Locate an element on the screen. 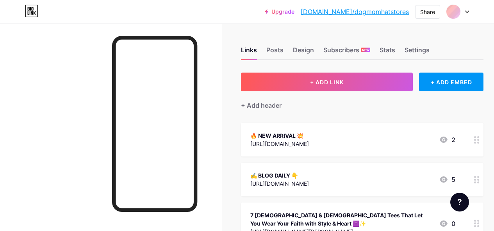  div: Subscribers is located at coordinates (347, 52).